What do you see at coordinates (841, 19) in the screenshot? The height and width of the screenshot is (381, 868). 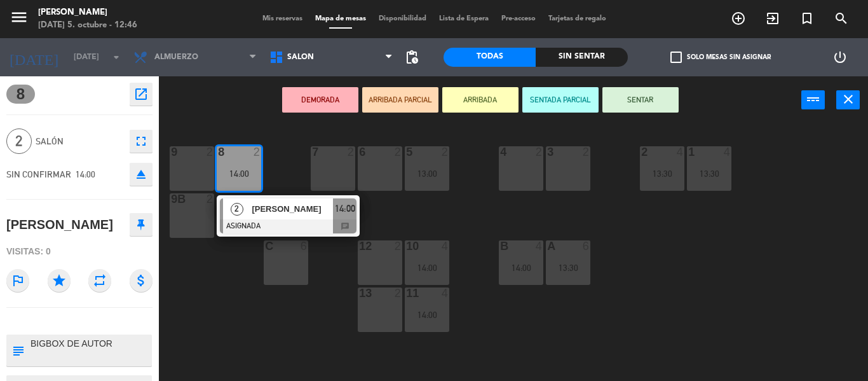 I see `i: search` at bounding box center [841, 19].